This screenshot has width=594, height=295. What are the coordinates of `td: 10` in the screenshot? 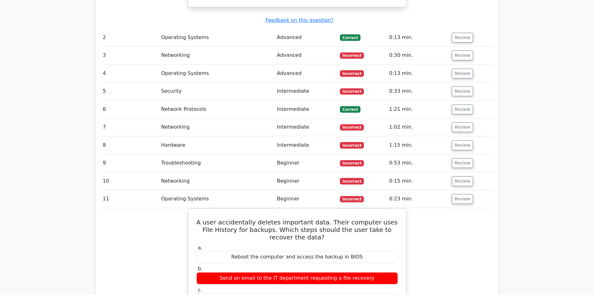 It's located at (129, 181).